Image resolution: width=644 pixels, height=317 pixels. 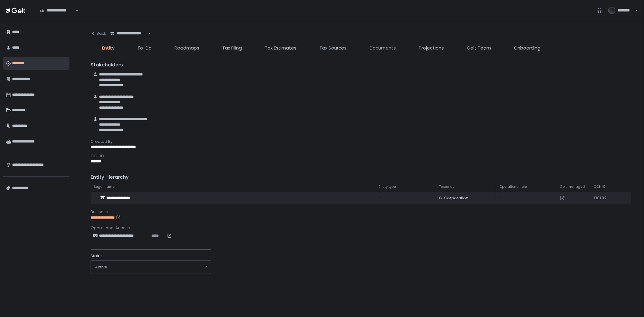 I want to click on span: Tax Filing, so click(x=232, y=48).